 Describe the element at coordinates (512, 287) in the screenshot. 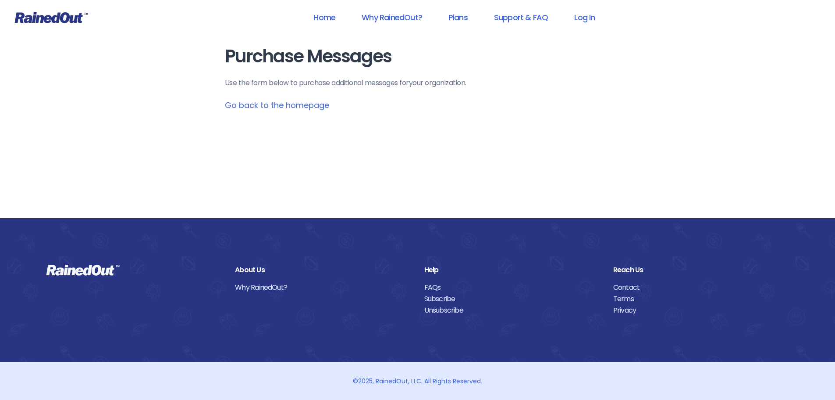

I see `a: FAQs` at that location.